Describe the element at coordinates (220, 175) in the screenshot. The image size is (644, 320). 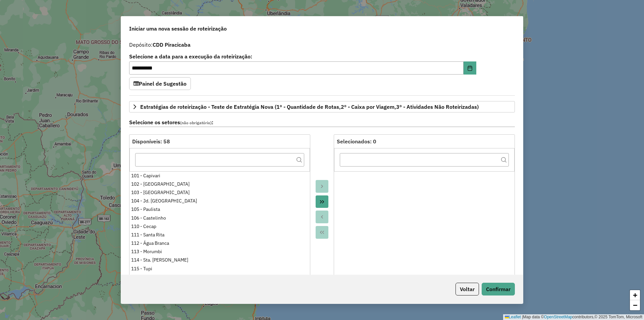
I see `div: 101 - Capivari` at that location.